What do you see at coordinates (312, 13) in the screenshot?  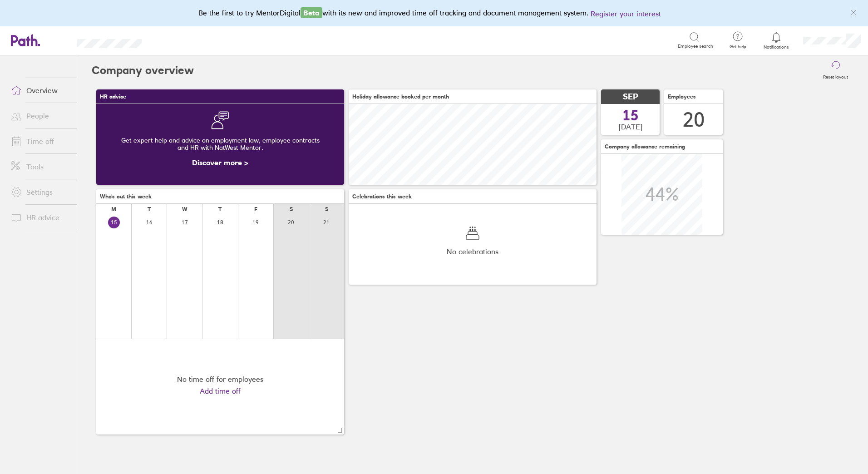 I see `span: Beta` at bounding box center [312, 13].